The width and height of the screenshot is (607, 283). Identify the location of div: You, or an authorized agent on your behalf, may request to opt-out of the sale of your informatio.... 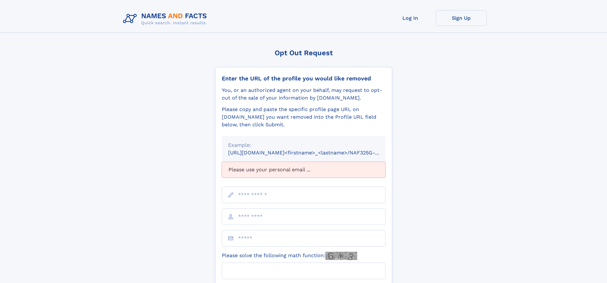
(304, 94).